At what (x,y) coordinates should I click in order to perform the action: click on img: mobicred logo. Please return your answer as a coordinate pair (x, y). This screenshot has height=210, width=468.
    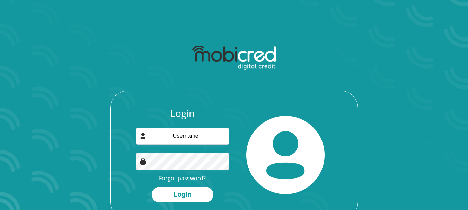
    Looking at the image, I should click on (234, 58).